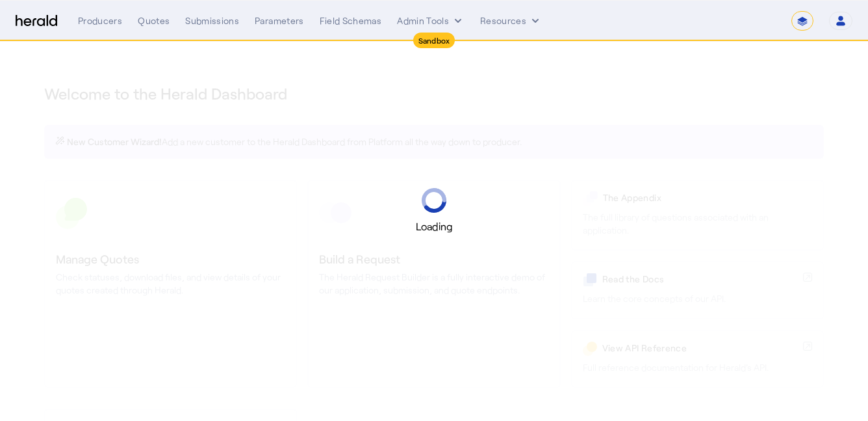 The image size is (868, 421). I want to click on div: Quotes, so click(153, 21).